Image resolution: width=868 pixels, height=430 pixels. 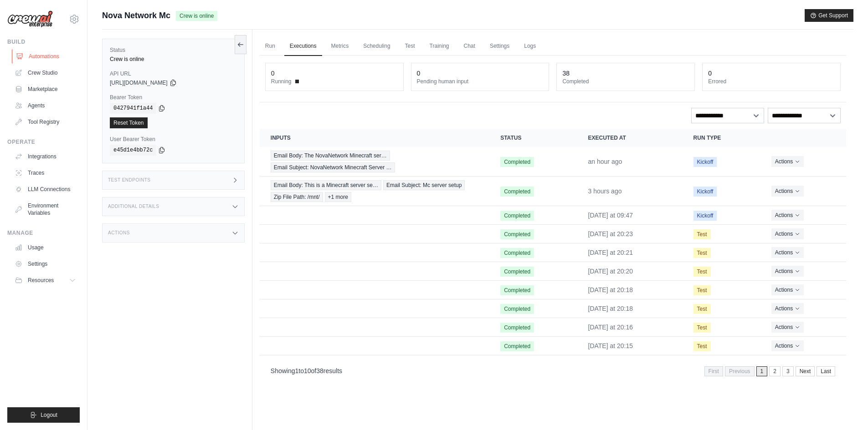 I want to click on a: Traces, so click(x=45, y=173).